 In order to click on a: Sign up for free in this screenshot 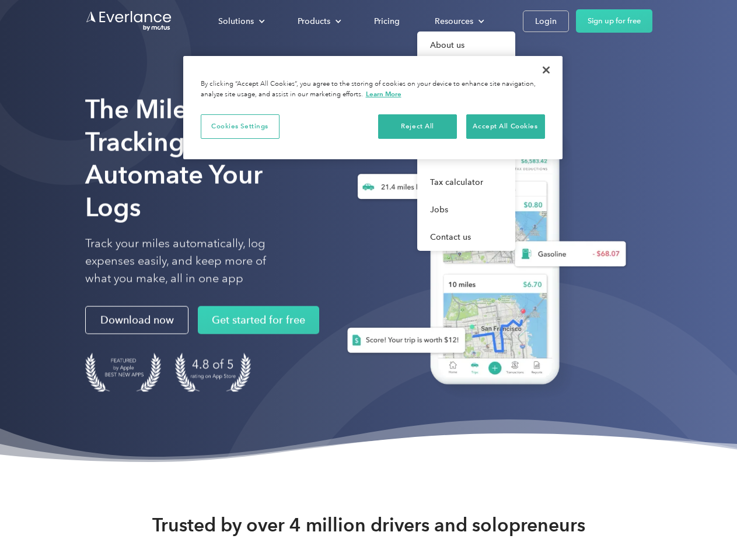, I will do `click(613, 21)`.